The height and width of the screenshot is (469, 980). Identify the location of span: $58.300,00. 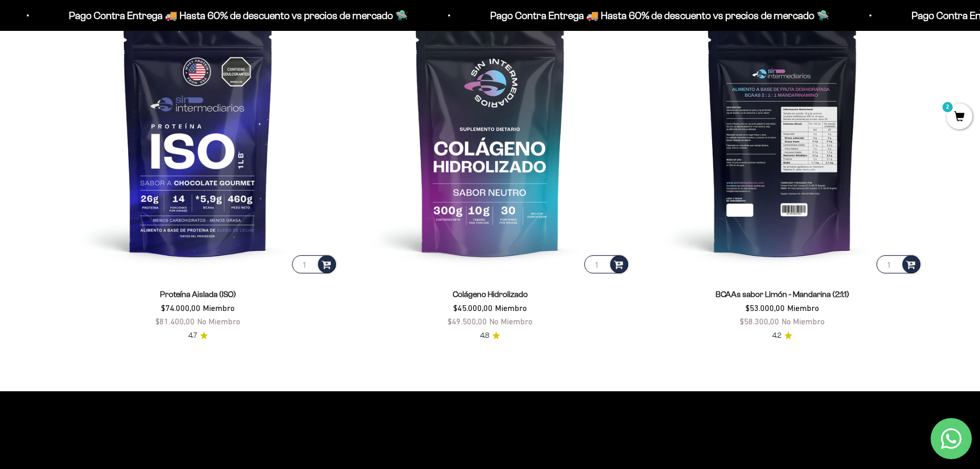
(759, 321).